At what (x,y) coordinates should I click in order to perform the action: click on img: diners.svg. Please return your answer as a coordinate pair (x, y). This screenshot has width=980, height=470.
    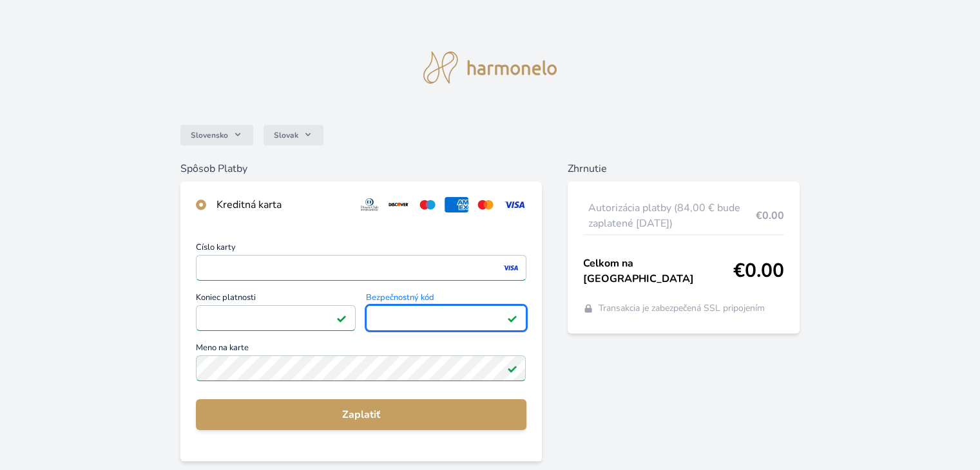
    Looking at the image, I should click on (369, 205).